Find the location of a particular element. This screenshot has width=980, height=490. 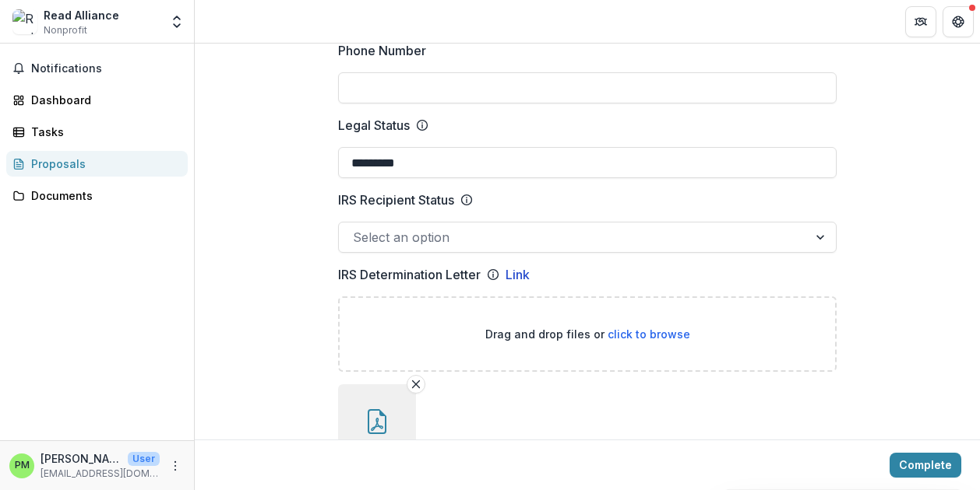

div: Proposals is located at coordinates (103, 164).